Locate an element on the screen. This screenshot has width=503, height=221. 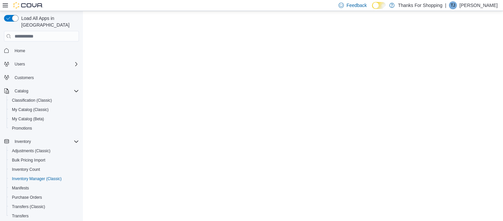
img: Cova is located at coordinates (28, 5).